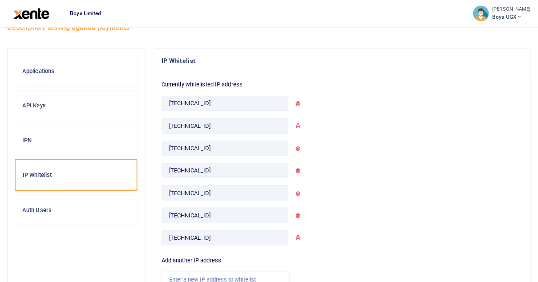 The width and height of the screenshot is (538, 282). I want to click on a: logo-large logo-large, so click(31, 13).